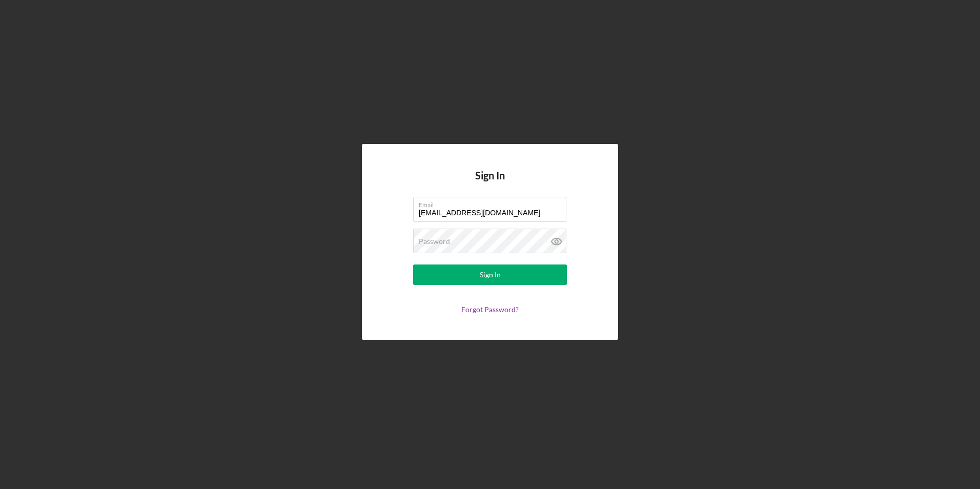 This screenshot has height=489, width=980. What do you see at coordinates (490, 309) in the screenshot?
I see `a: Forgot Password?` at bounding box center [490, 309].